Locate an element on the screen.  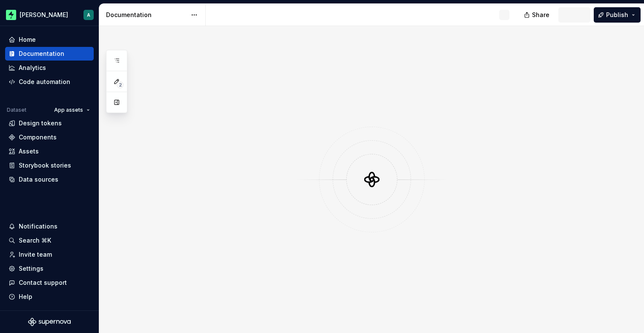
a: Components is located at coordinates (49, 137).